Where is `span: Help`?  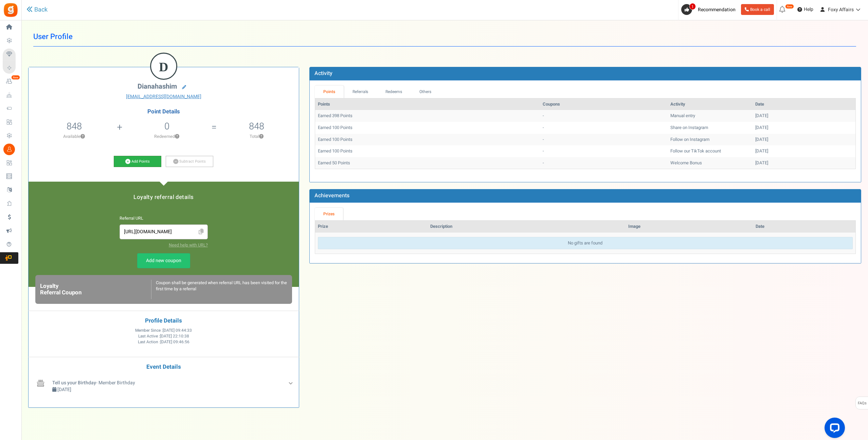
span: Help is located at coordinates (808, 9).